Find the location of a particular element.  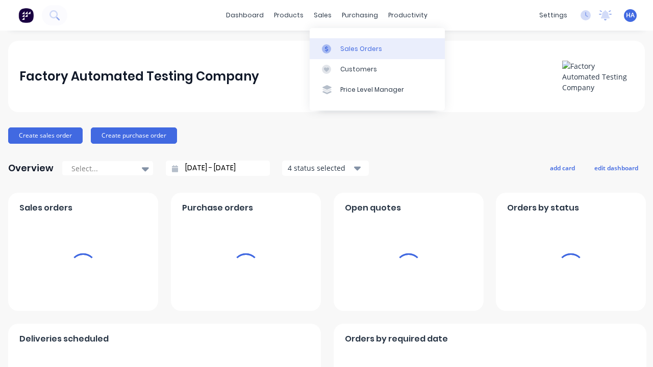

button: Create purchase order is located at coordinates (134, 136).